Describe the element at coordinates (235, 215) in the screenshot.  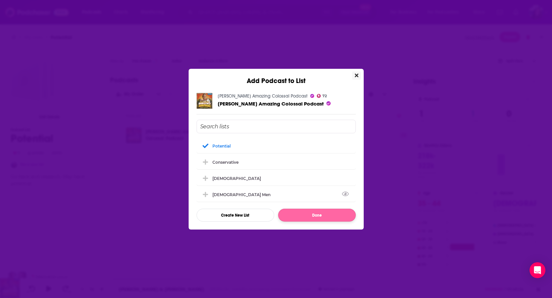
I see `button: Create New List` at that location.